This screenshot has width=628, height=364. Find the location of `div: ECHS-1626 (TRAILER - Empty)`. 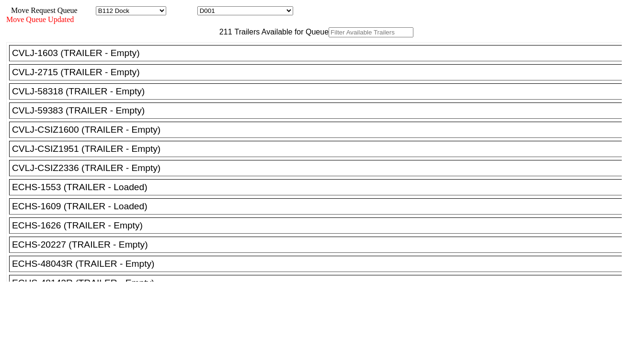

div: ECHS-1626 (TRAILER - Empty) is located at coordinates (320, 226).